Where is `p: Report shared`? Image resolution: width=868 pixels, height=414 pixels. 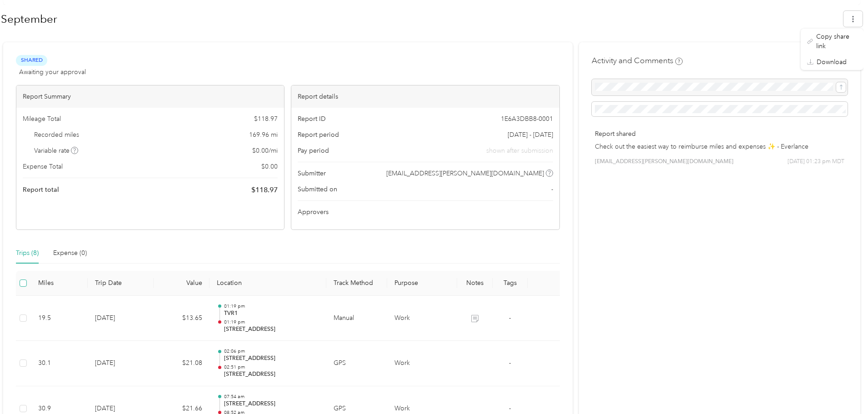
p: Report shared is located at coordinates (720, 133).